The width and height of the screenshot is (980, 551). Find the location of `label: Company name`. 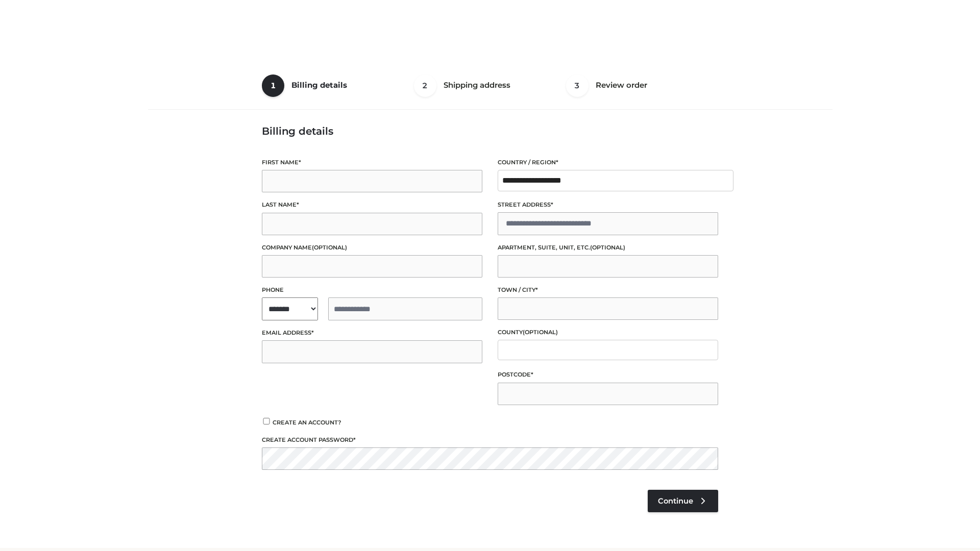

label: Company name is located at coordinates (372, 248).